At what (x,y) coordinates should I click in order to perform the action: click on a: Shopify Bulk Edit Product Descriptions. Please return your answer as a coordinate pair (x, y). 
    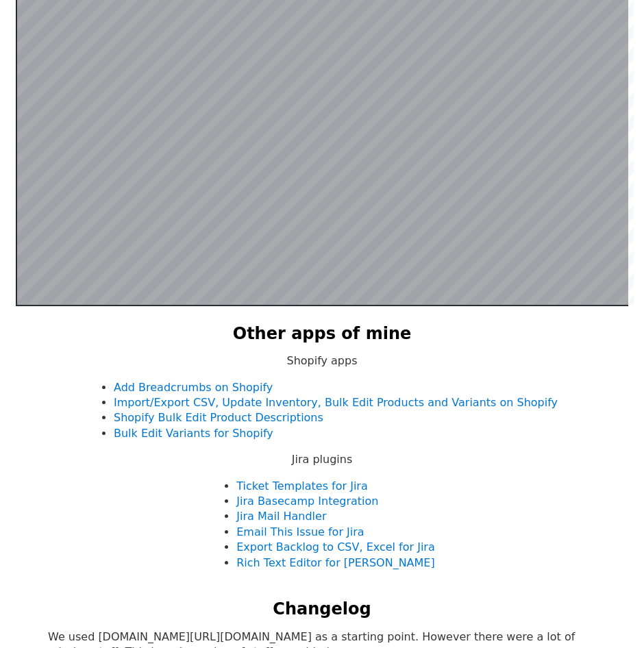
    Looking at the image, I should click on (219, 417).